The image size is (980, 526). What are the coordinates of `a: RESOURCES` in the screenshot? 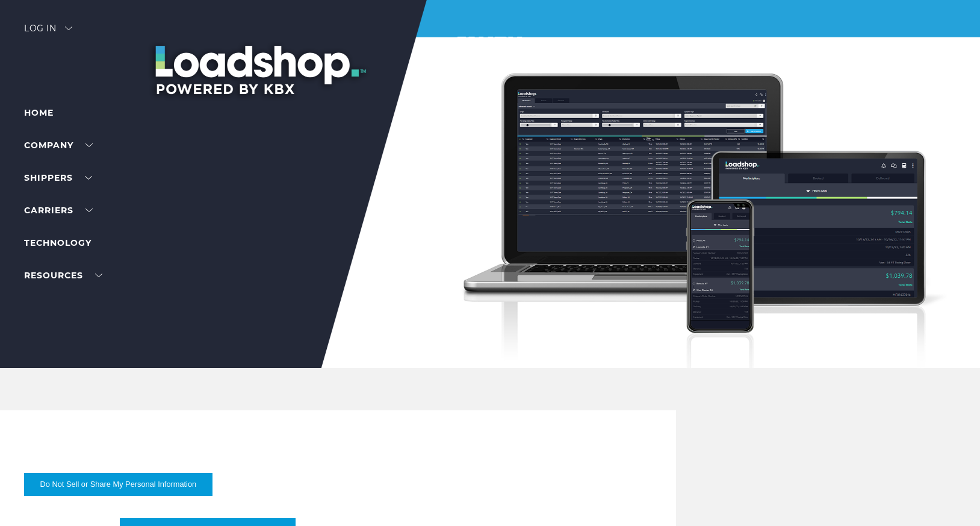 It's located at (63, 276).